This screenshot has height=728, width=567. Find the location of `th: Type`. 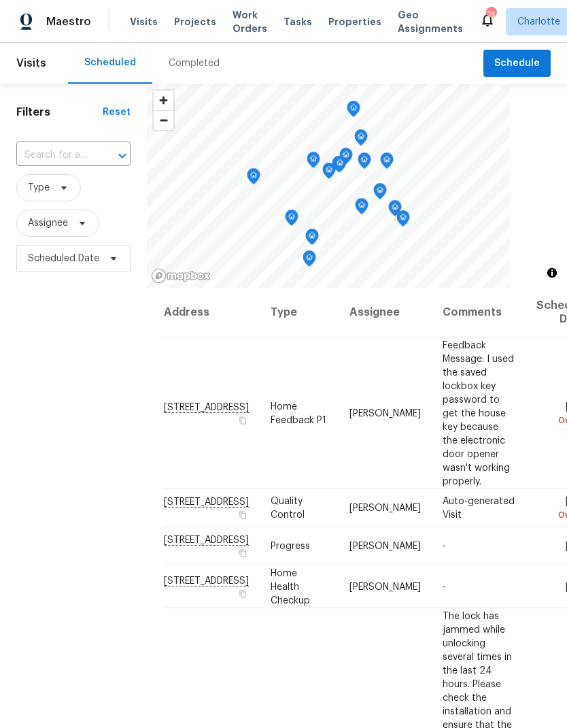

th: Type is located at coordinates (299, 312).